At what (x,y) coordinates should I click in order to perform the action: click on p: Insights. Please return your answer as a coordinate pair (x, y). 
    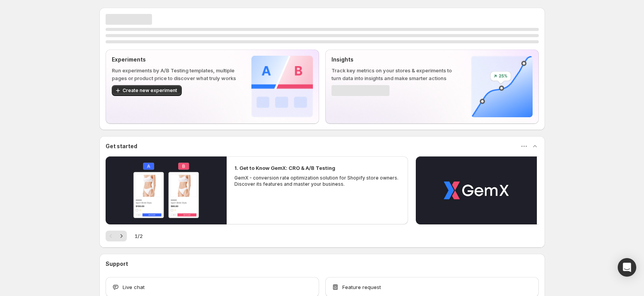
    Looking at the image, I should click on (395, 59).